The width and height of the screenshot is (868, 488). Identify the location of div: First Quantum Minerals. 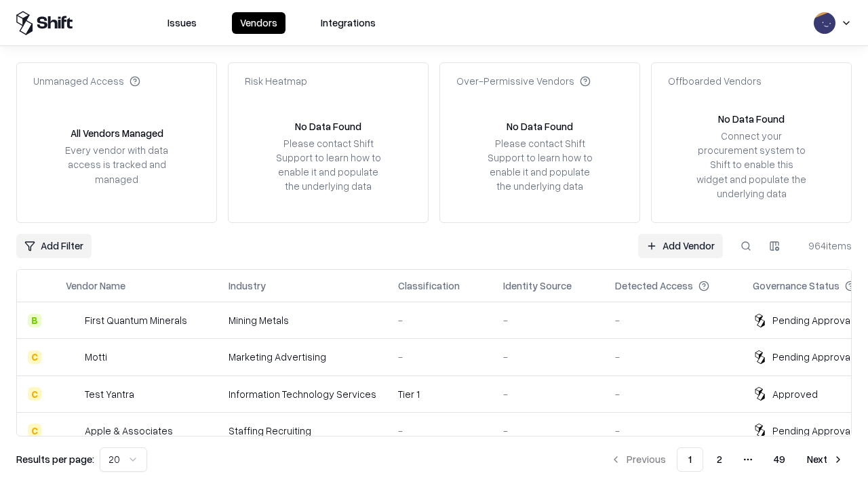
(136, 320).